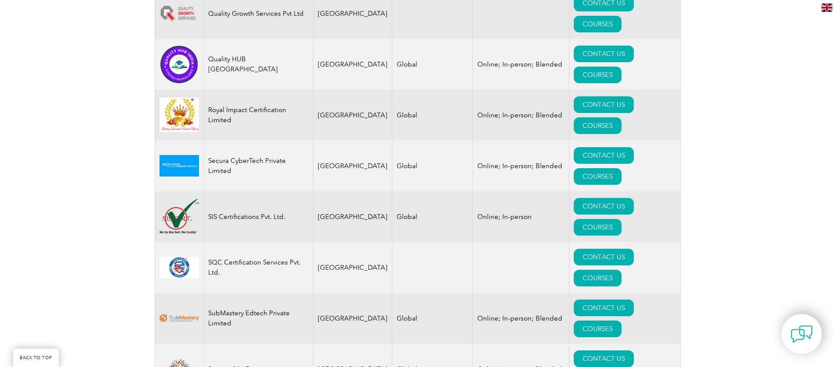 This screenshot has width=835, height=367. What do you see at coordinates (179, 166) in the screenshot?
I see `img: 89eda43c-26dd-ef11-a730-002248955c5a-logo.png` at bounding box center [179, 166].